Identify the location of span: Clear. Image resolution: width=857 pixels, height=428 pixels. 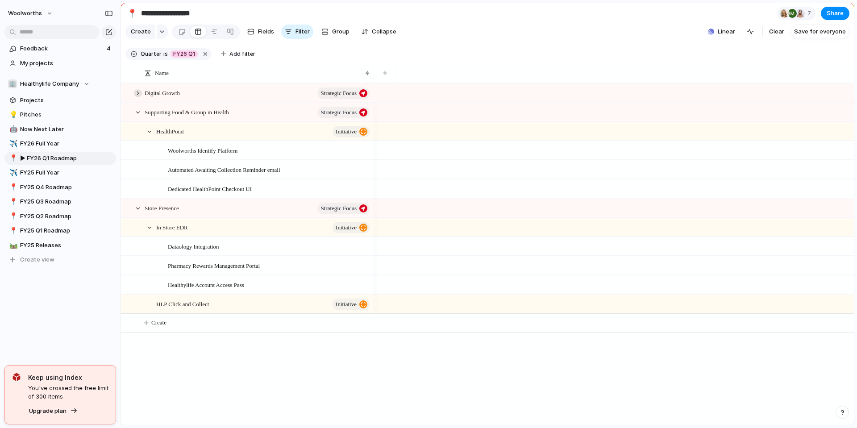
(776, 32).